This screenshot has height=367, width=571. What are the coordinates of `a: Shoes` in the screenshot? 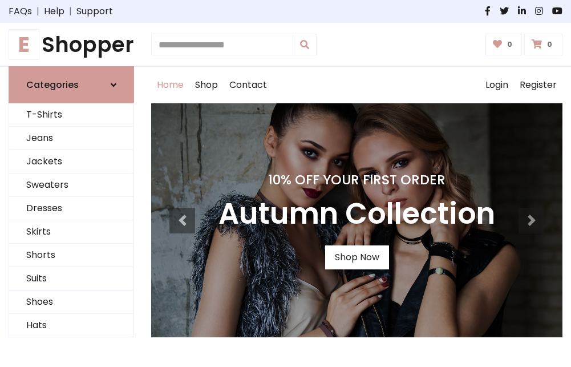 It's located at (71, 302).